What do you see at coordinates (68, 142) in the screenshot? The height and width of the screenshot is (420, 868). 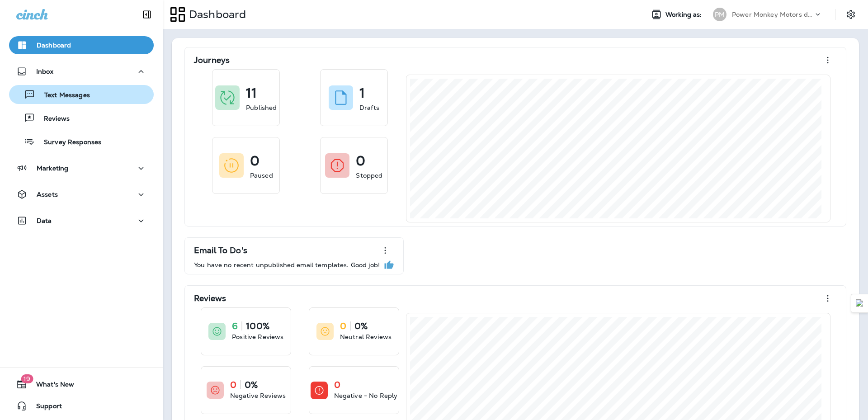 I see `p: Survey Responses` at bounding box center [68, 142].